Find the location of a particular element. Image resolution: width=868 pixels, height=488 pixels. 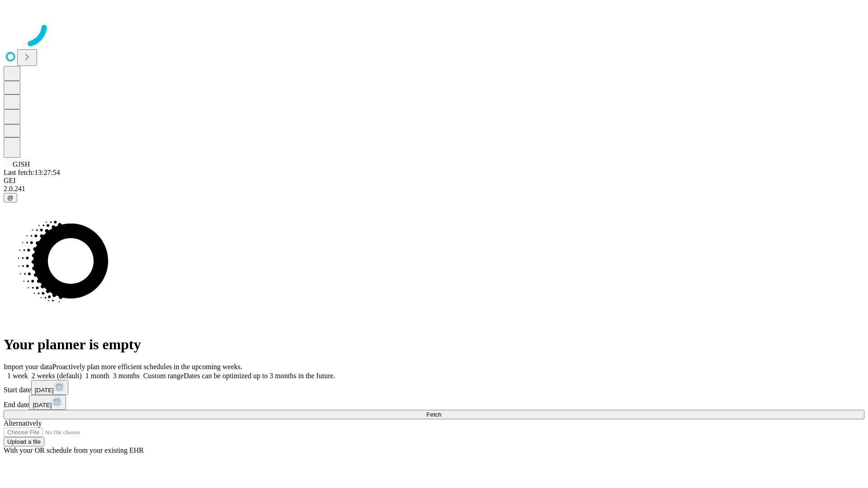

span: Import your data is located at coordinates (28, 367).